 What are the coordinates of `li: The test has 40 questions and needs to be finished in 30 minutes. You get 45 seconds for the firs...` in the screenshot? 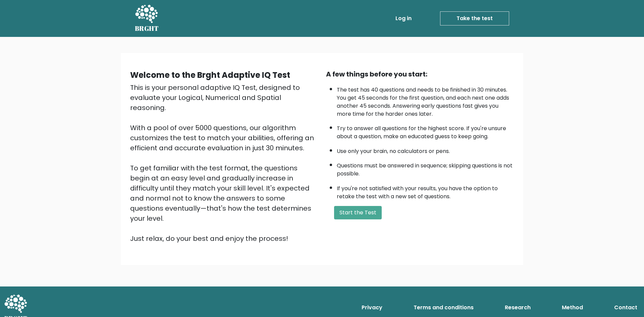 It's located at (425, 101).